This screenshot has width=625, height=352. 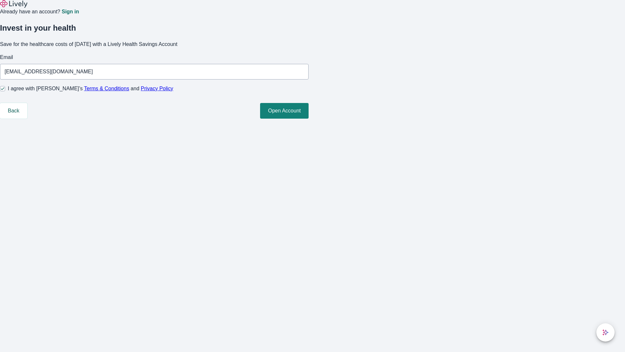 I want to click on a: Privacy Policy, so click(x=157, y=88).